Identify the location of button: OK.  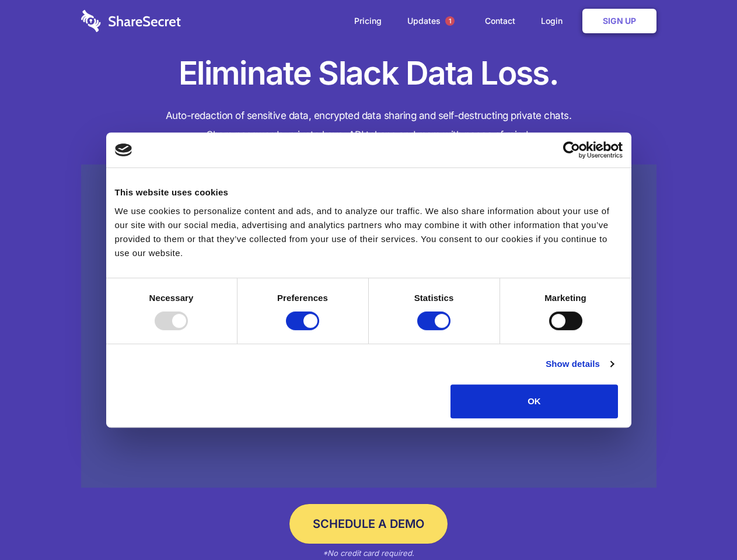
(534, 401).